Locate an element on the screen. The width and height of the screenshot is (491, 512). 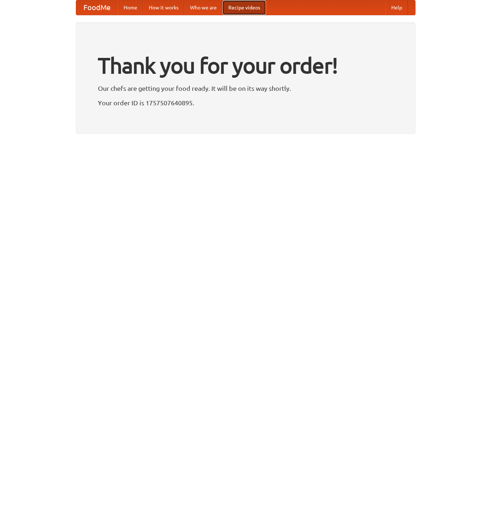
a: Who we are is located at coordinates (204, 8).